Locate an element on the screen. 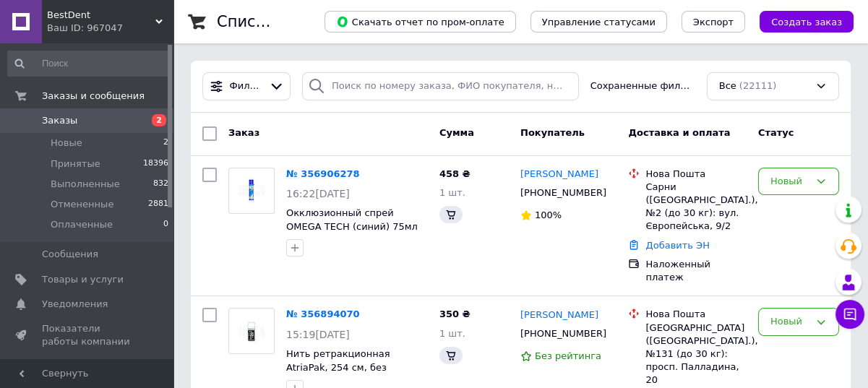  span: Уведомления is located at coordinates (75, 304).